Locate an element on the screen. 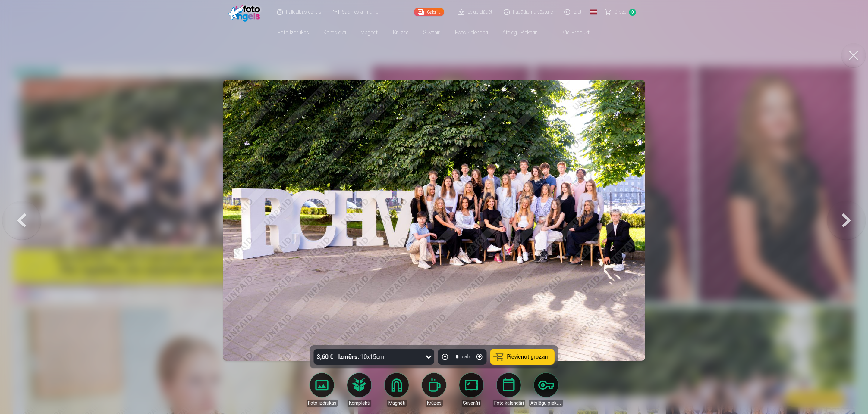 Image resolution: width=868 pixels, height=414 pixels. a: Galerija is located at coordinates (429, 12).